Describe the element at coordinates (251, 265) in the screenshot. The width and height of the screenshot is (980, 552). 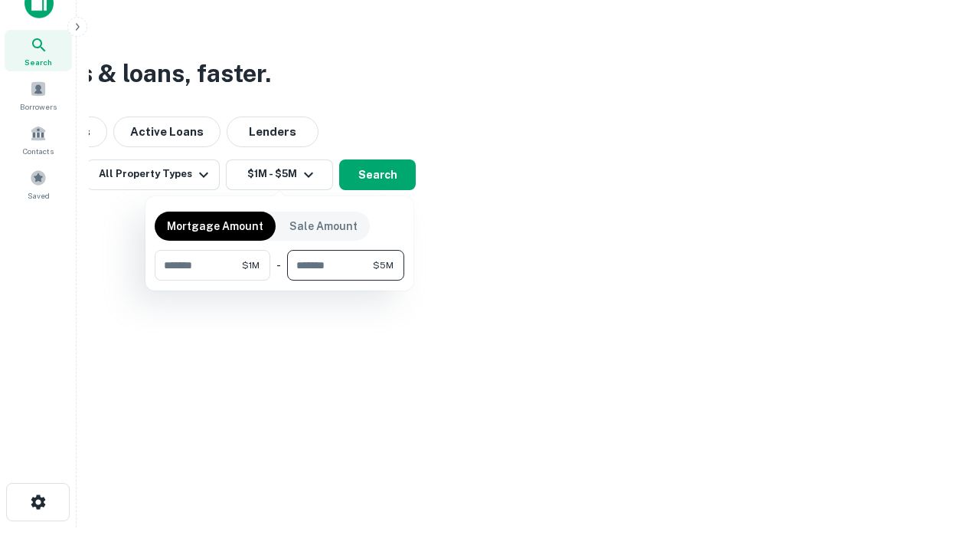
I see `span: $1M` at that location.